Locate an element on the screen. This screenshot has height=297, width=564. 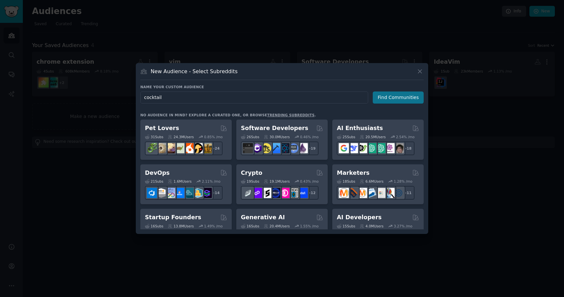
h2: Crypto is located at coordinates (252, 173).